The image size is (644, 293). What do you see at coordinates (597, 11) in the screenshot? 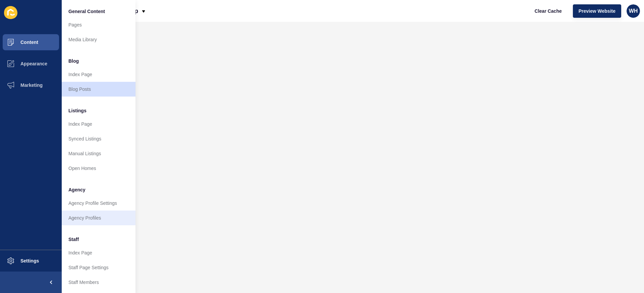
I see `button: Preview Website` at bounding box center [597, 11].